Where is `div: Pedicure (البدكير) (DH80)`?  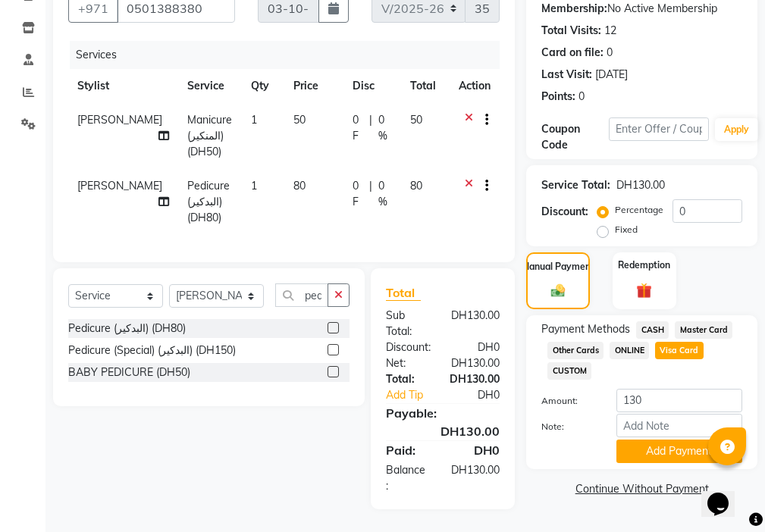
div: Pedicure (البدكير) (DH80) is located at coordinates (127, 328).